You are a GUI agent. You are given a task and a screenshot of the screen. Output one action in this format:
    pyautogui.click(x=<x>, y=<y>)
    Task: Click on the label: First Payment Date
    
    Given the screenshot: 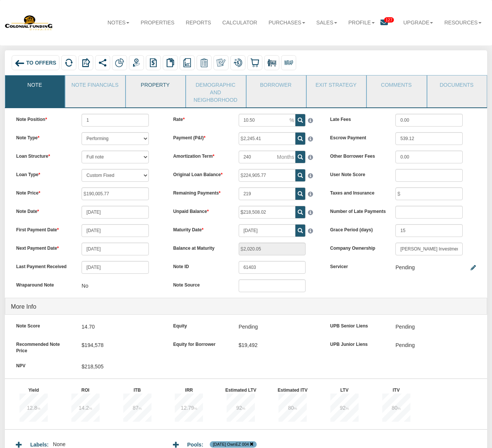 What is the action you would take?
    pyautogui.click(x=43, y=229)
    